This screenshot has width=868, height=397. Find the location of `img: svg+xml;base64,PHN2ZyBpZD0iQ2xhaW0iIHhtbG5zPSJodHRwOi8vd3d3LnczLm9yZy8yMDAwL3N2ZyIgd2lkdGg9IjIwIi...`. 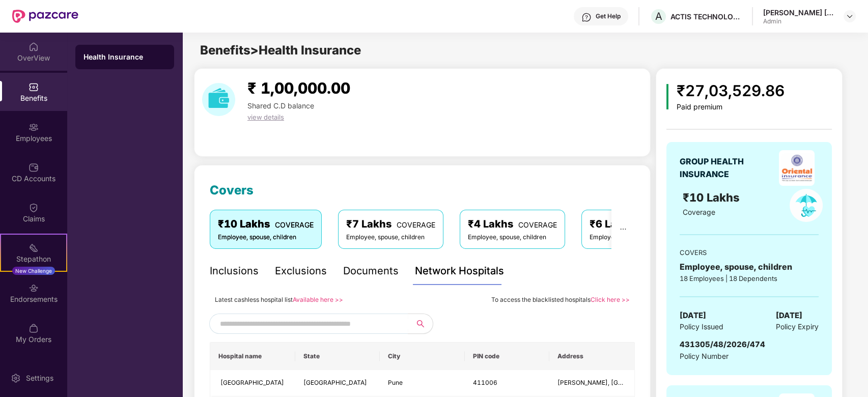

img: svg+xml;base64,PHN2ZyBpZD0iQ2xhaW0iIHhtbG5zPSJodHRwOi8vd3d3LnczLm9yZy8yMDAwL3N2ZyIgd2lkdGg9IjIwIi... is located at coordinates (33, 208).